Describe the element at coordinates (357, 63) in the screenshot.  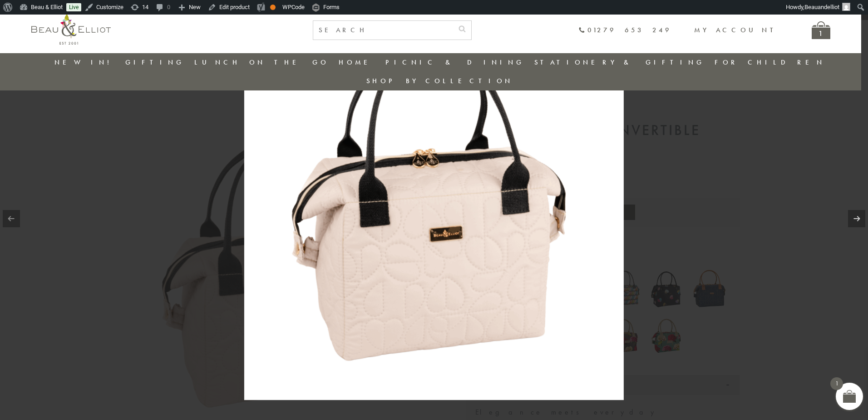
I see `a: Home` at that location.